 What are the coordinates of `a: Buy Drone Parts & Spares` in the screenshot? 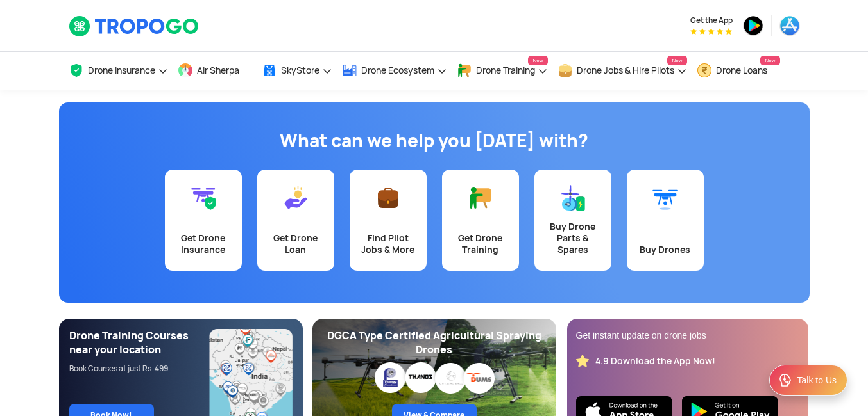 It's located at (573, 220).